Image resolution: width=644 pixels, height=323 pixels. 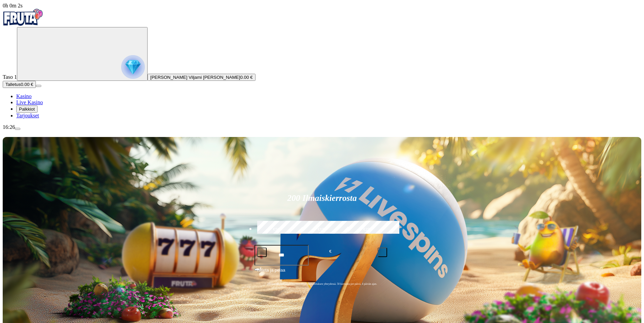 I want to click on span: 16:26, so click(x=9, y=127).